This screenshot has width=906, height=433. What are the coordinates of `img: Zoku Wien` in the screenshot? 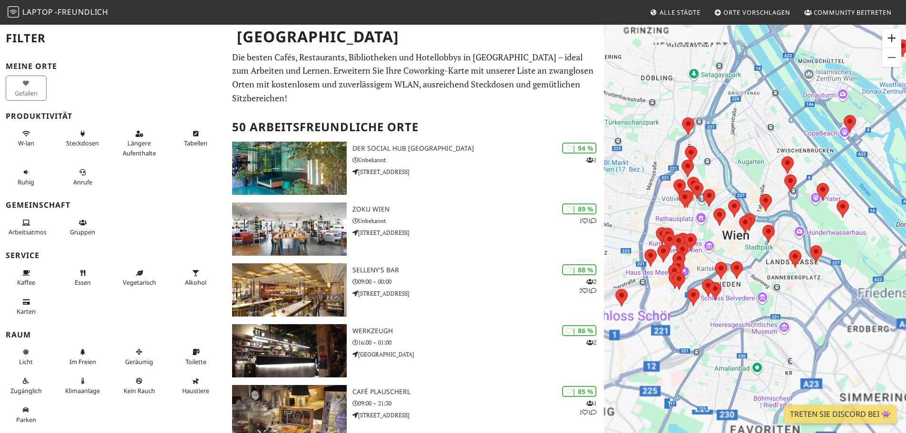 It's located at (289, 229).